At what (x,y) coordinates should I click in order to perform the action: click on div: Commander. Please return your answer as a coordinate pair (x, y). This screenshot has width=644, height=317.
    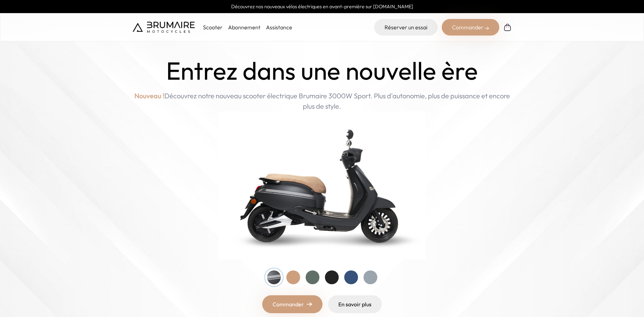
    Looking at the image, I should click on (470, 27).